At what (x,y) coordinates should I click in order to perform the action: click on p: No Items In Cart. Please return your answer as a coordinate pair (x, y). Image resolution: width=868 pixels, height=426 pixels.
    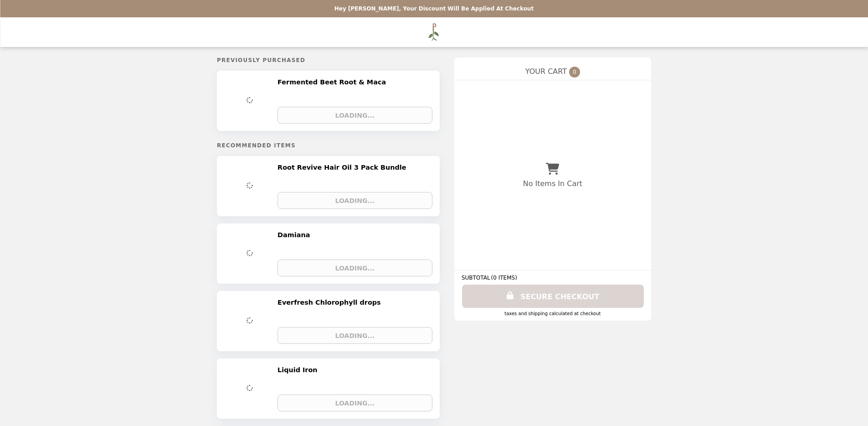
    Looking at the image, I should click on (552, 183).